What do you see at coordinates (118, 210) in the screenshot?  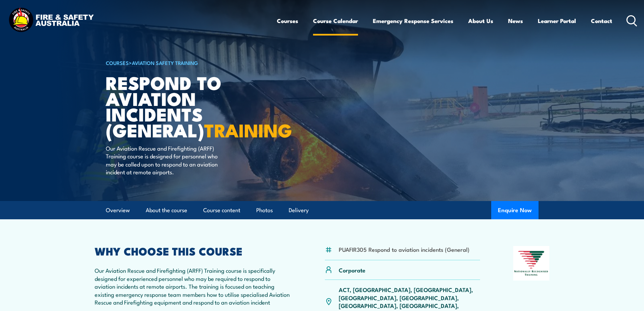 I see `a: Overview` at bounding box center [118, 210].